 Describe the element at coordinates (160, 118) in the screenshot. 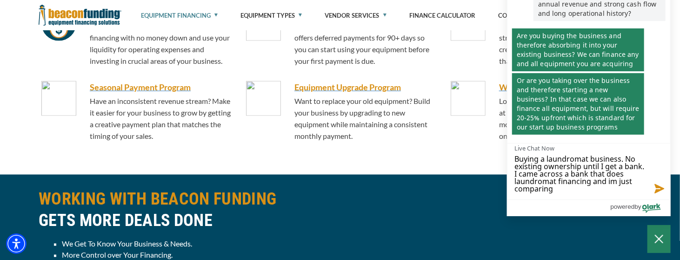

I see `span: Have an inconsistent revenue stream? Make it easier for your business to grow by getting a creati...` at that location.